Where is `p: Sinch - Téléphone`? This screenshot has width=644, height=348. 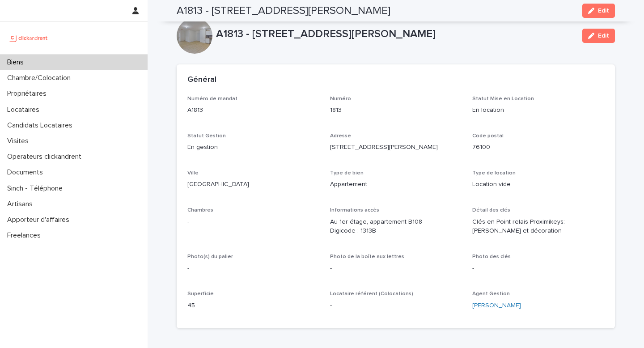
p: Sinch - Téléphone is located at coordinates (37, 188).